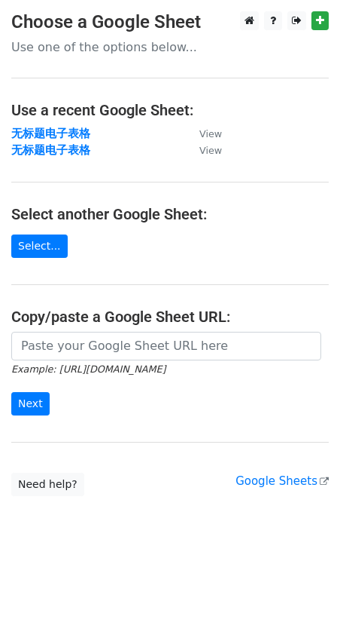  What do you see at coordinates (170, 317) in the screenshot?
I see `h4: Copy/paste a Google Sheet URL:` at bounding box center [170, 317].